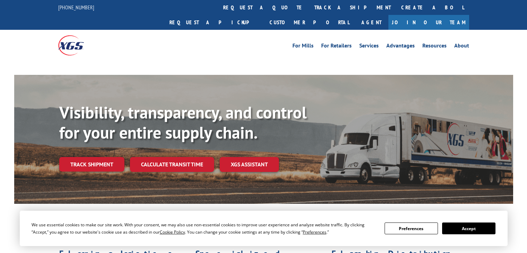 The width and height of the screenshot is (527, 253). What do you see at coordinates (428, 22) in the screenshot?
I see `a: Join Our Team` at bounding box center [428, 22].